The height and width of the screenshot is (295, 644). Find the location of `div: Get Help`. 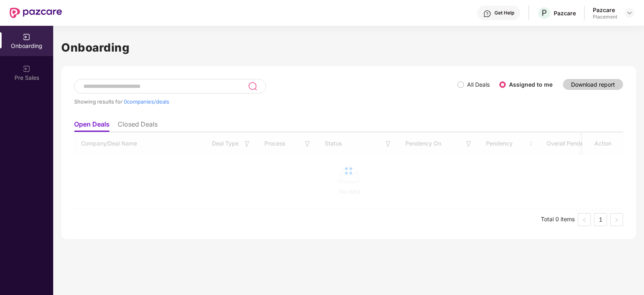

div: Get Help is located at coordinates (504, 13).